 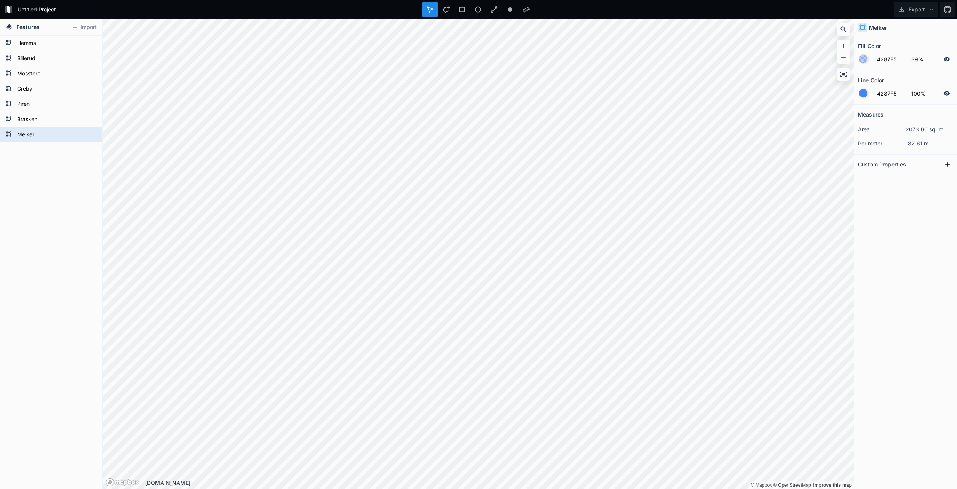 I want to click on dd: 182.61 m, so click(x=929, y=143).